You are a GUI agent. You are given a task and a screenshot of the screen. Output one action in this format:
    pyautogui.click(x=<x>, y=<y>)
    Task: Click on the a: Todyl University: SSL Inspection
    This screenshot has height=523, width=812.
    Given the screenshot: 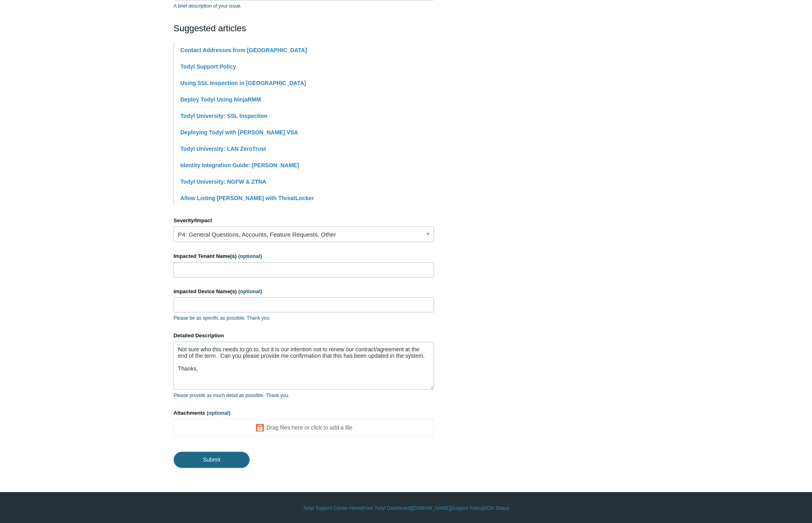 What is the action you would take?
    pyautogui.click(x=224, y=116)
    